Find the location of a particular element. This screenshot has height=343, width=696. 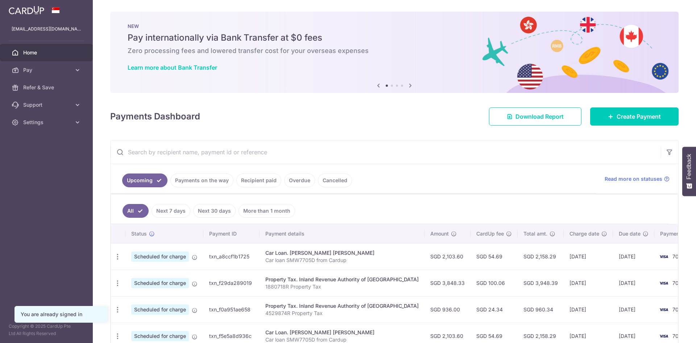

span: Refer & Save is located at coordinates (47, 87).